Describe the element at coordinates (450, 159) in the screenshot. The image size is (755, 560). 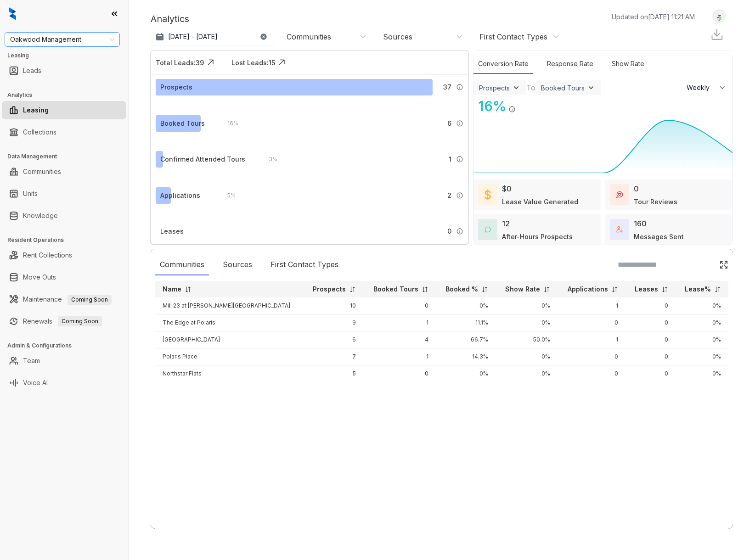
I see `span: 1` at that location.